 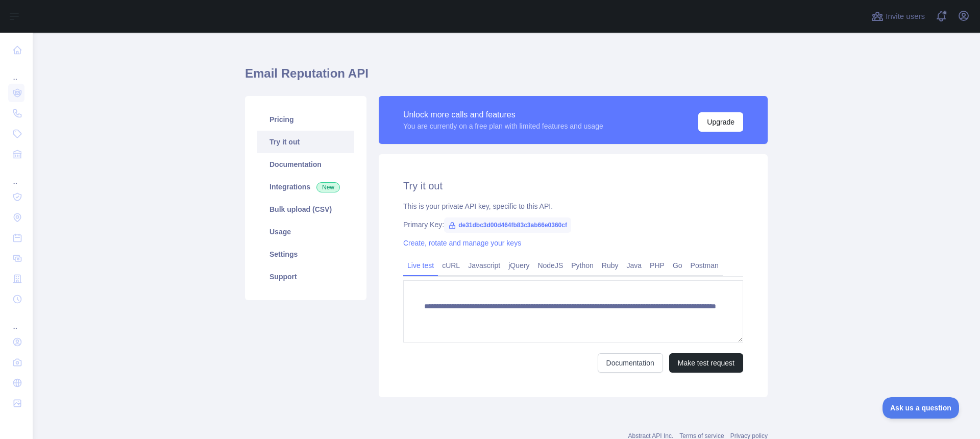 I want to click on a: Try it out, so click(x=306, y=142).